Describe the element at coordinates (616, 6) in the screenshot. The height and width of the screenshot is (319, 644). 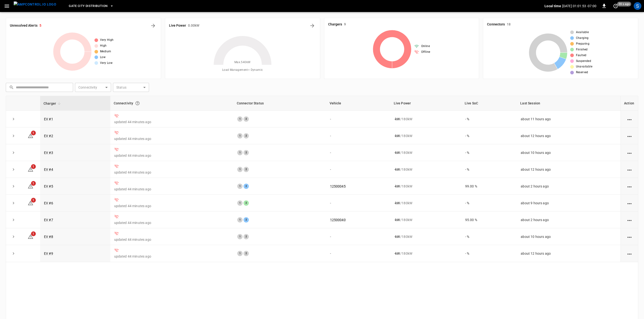
I see `button: set refresh interval` at that location.